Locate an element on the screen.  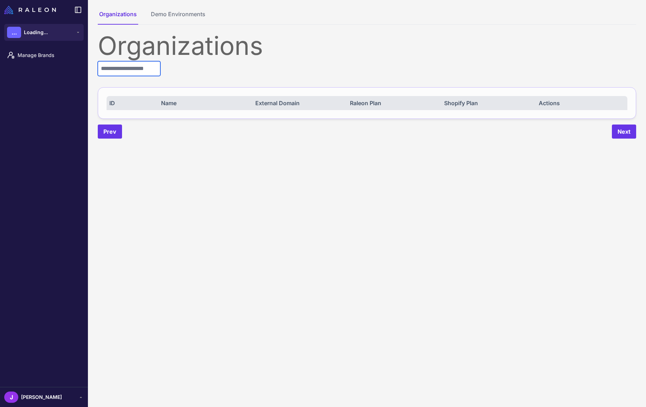
div: Actions is located at coordinates (582, 103).